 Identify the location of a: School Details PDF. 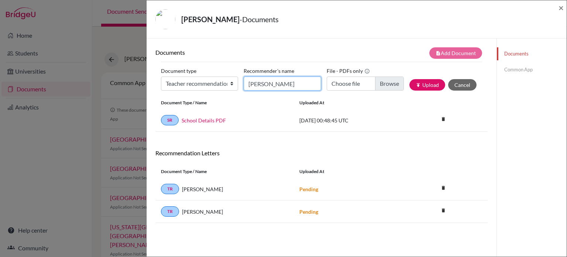
(204, 120).